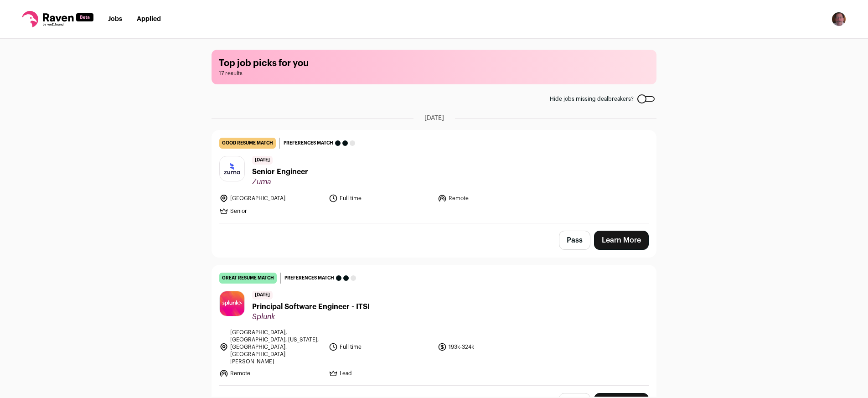 The height and width of the screenshot is (398, 868). What do you see at coordinates (574, 241) in the screenshot?
I see `button: Pass` at bounding box center [574, 241].